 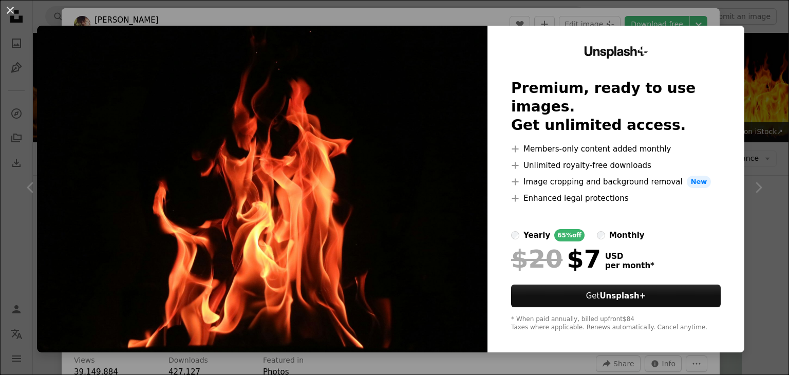 I want to click on h2: Premium, ready to use images. Get unlimited access., so click(x=616, y=107).